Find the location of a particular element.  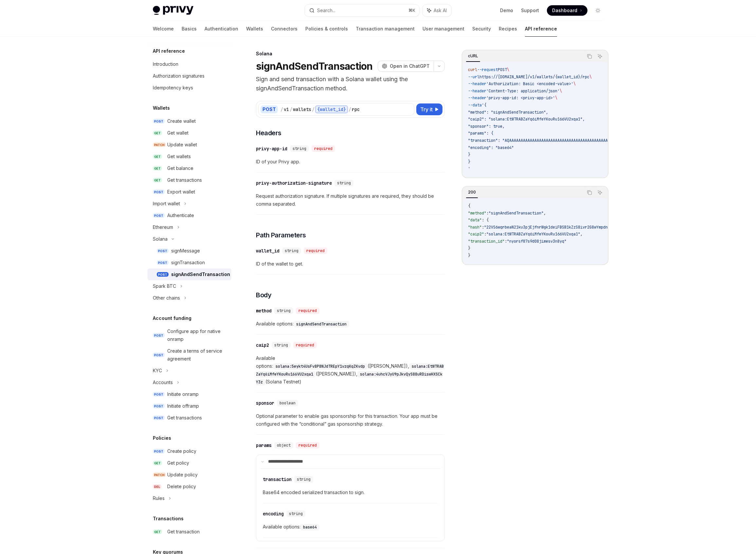

div: Accounts is located at coordinates (162, 382).